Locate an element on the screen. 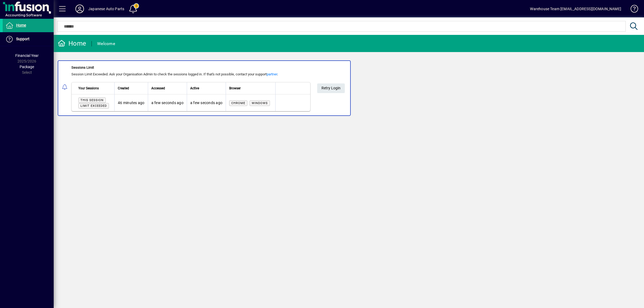 The width and height of the screenshot is (644, 308). span: Browser is located at coordinates (235, 88).